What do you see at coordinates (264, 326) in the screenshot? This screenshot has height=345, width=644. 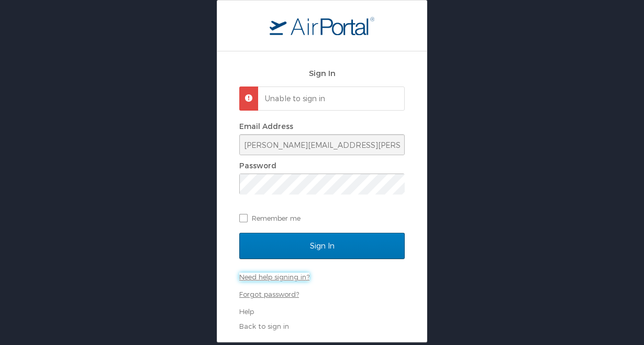 I see `a: Back to sign in` at bounding box center [264, 326].